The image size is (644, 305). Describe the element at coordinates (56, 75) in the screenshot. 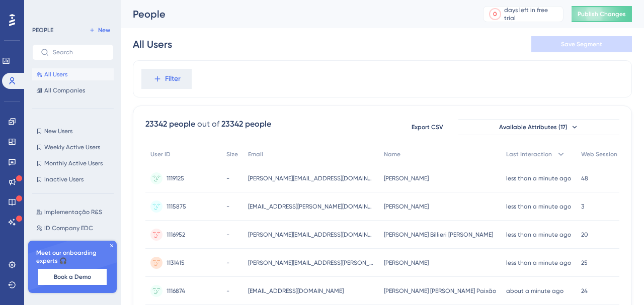

I see `span: All Users` at that location.